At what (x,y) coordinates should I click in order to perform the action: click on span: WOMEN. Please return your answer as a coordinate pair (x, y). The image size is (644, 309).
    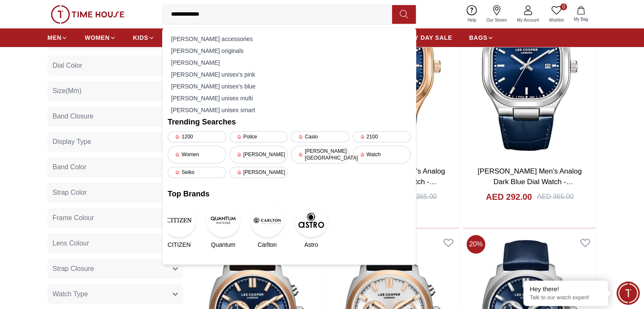
    Looking at the image, I should click on (97, 38).